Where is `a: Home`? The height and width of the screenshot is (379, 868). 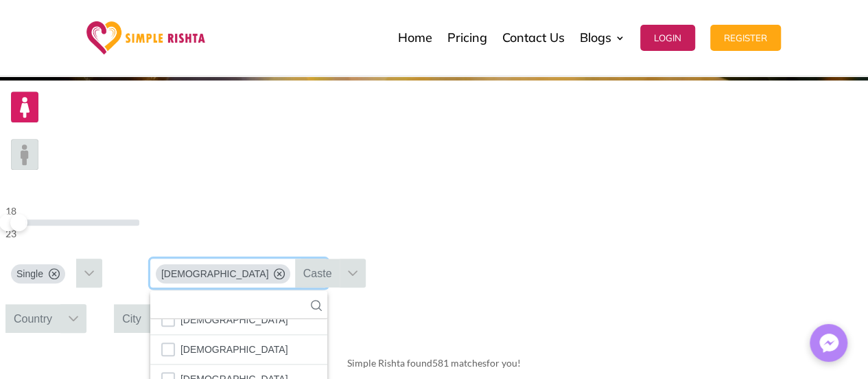
a: Home is located at coordinates (415, 38).